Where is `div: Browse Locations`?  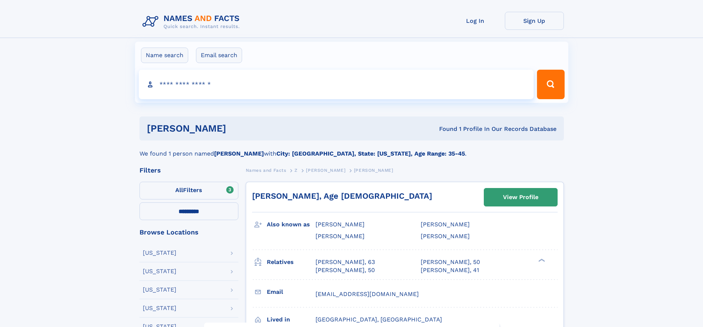 div: Browse Locations is located at coordinates (189, 232).